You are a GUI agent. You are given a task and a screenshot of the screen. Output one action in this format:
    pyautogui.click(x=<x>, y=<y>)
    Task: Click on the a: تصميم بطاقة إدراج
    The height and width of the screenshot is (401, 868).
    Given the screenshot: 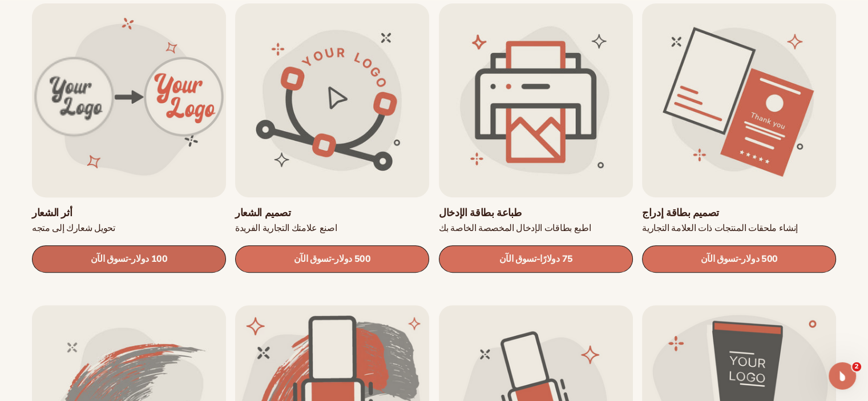 What is the action you would take?
    pyautogui.click(x=739, y=213)
    